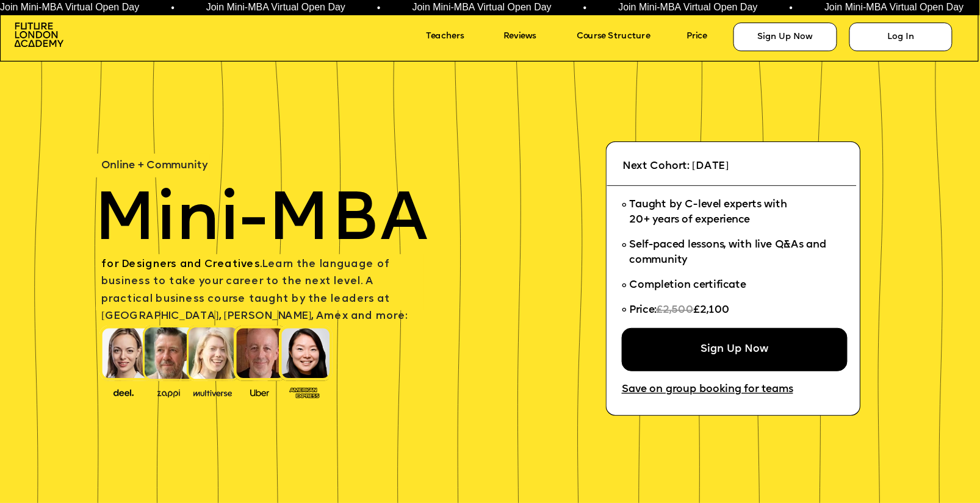 This screenshot has height=503, width=980. Describe the element at coordinates (259, 391) in the screenshot. I see `img: image-99cff0b2-a396-4aab-8550-cf4071da2cb9.png` at that location.